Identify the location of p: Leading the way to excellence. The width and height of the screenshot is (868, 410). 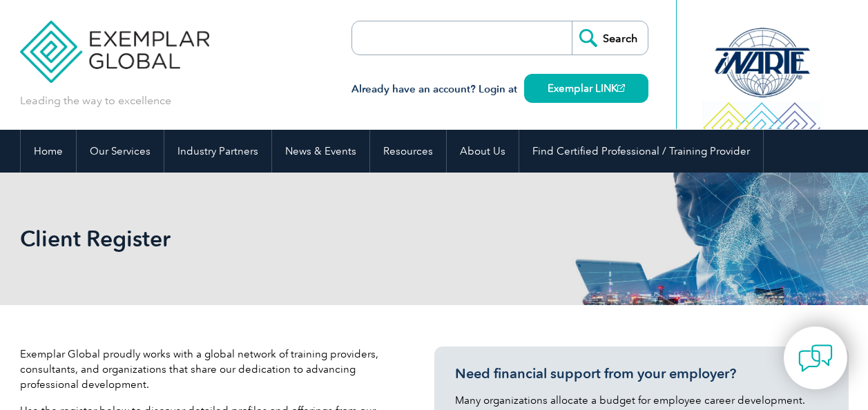
(95, 101).